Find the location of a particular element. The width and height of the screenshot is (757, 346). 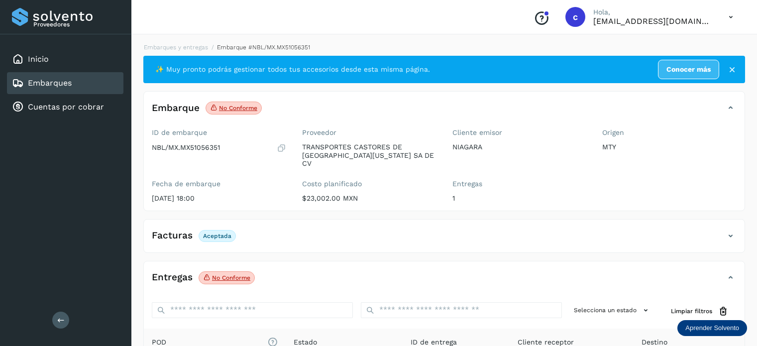

p: MTY is located at coordinates (669, 147).